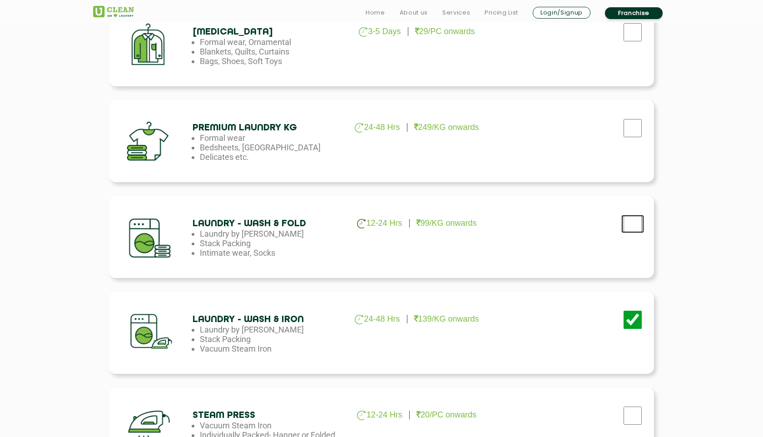  What do you see at coordinates (445, 31) in the screenshot?
I see `p: 29/PC onwards` at bounding box center [445, 31].